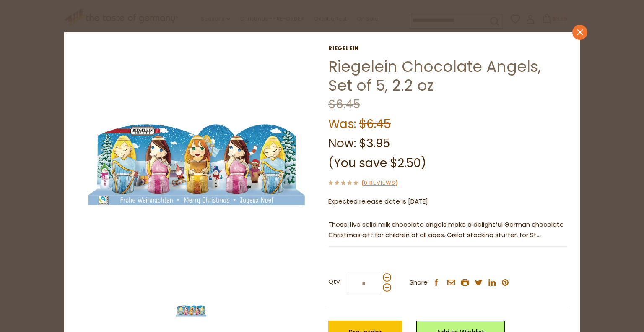 The width and height of the screenshot is (644, 332). What do you see at coordinates (374, 143) in the screenshot?
I see `span: $3.95` at bounding box center [374, 143].